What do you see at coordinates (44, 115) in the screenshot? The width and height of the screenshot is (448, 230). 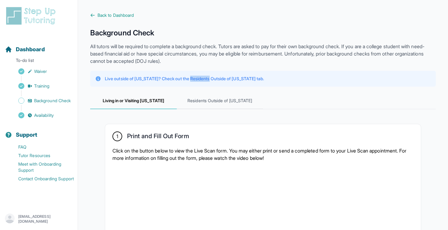 I see `span: Availability` at bounding box center [44, 115].